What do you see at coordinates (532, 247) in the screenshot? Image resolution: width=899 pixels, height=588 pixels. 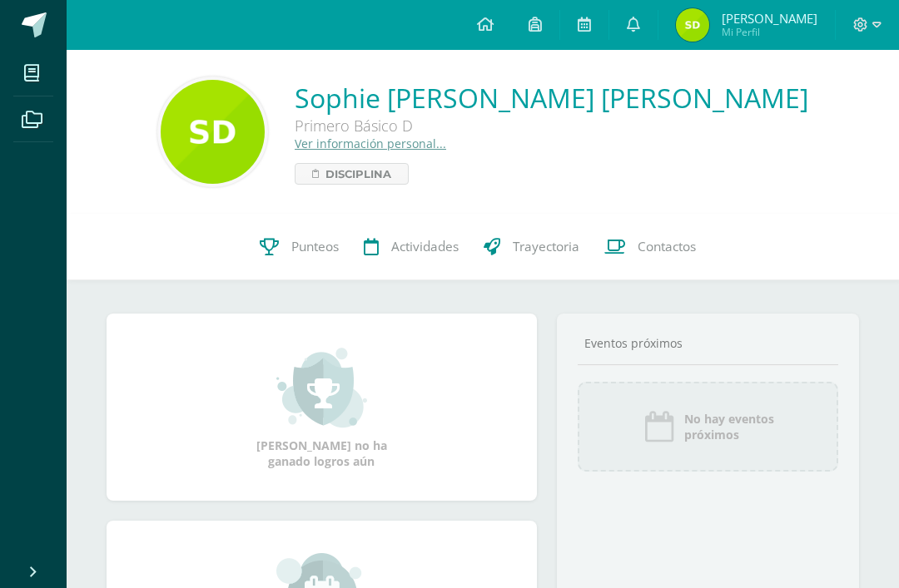 I see `a: Trayectoria` at bounding box center [532, 247].